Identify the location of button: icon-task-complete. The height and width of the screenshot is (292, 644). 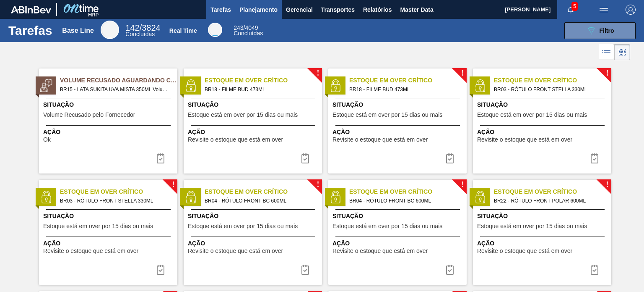
(161, 158).